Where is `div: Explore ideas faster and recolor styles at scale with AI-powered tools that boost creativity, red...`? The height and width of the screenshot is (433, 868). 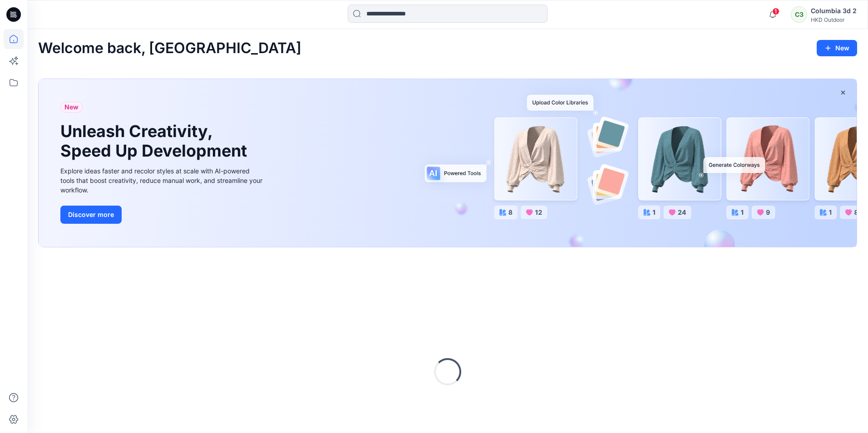
div: Explore ideas faster and recolor styles at scale with AI-powered tools that boost creativity, red... is located at coordinates (163, 181).